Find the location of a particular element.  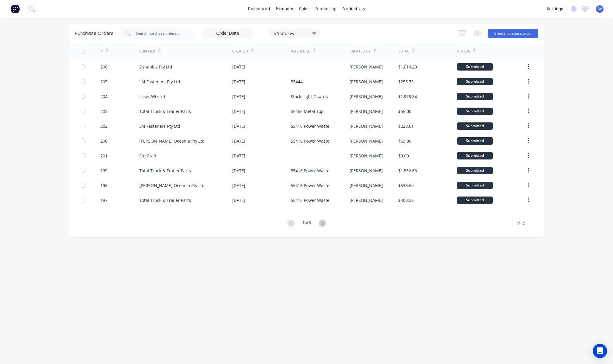

input: Order Date is located at coordinates (228, 34).